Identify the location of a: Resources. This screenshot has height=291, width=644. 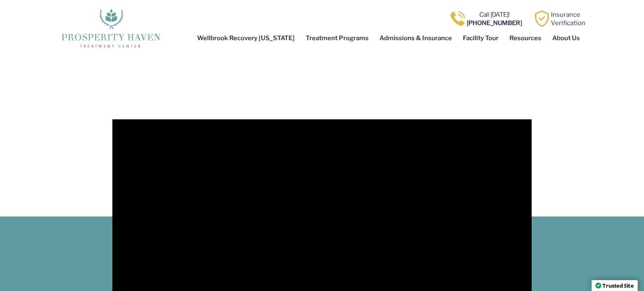
(525, 38).